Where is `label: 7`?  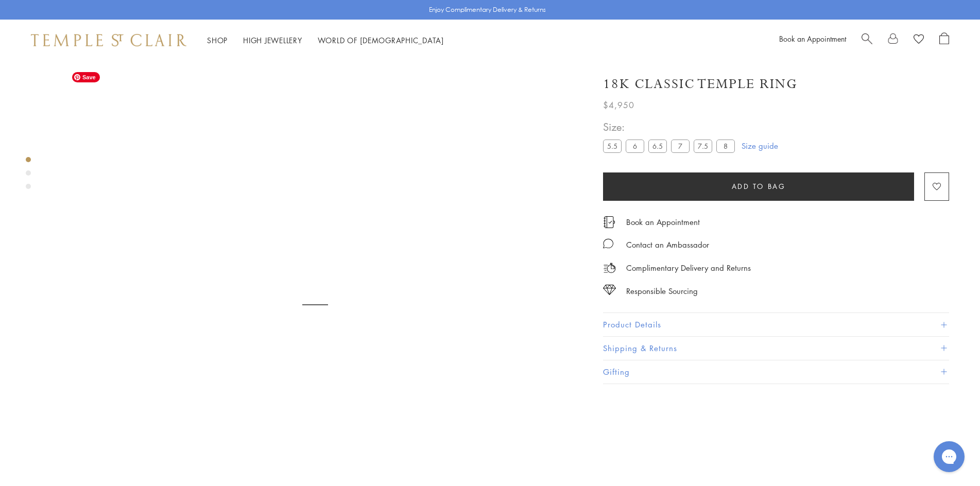 label: 7 is located at coordinates (680, 145).